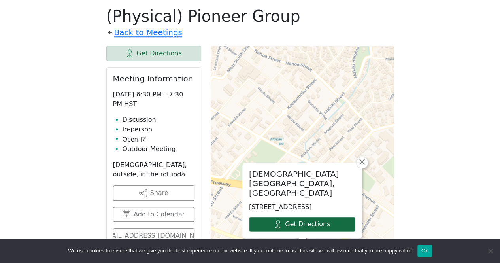 The width and height of the screenshot is (500, 263). I want to click on li: Outdoor Meeting, so click(158, 149).